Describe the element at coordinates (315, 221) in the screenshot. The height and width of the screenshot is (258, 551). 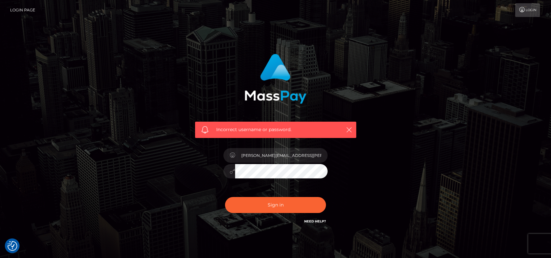
I see `a: Need Help?` at that location.